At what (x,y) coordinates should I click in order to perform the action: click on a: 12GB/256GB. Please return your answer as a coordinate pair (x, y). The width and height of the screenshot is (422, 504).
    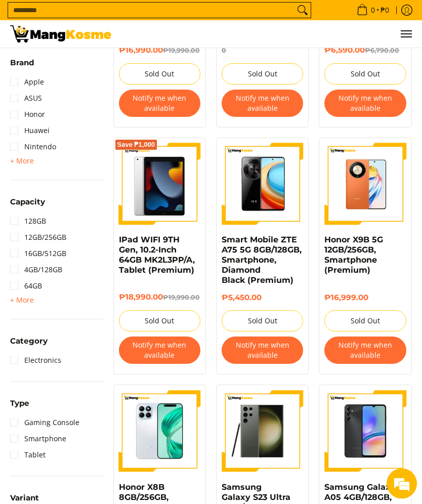
    Looking at the image, I should click on (38, 237).